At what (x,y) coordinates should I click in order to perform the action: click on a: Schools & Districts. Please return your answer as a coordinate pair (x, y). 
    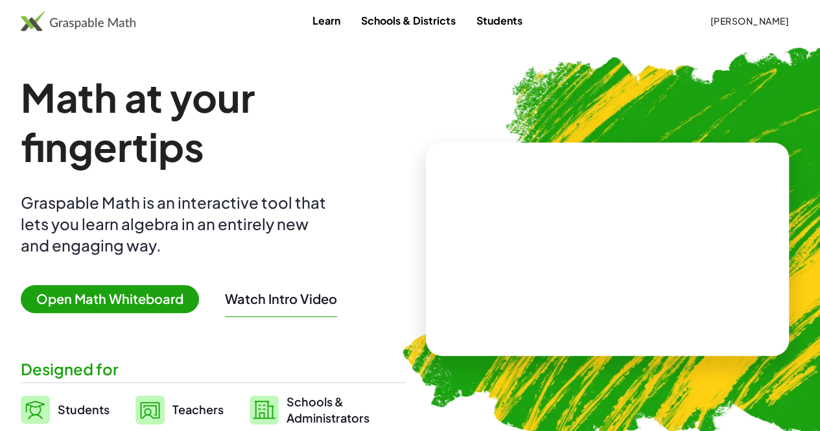
    Looking at the image, I should click on (408, 20).